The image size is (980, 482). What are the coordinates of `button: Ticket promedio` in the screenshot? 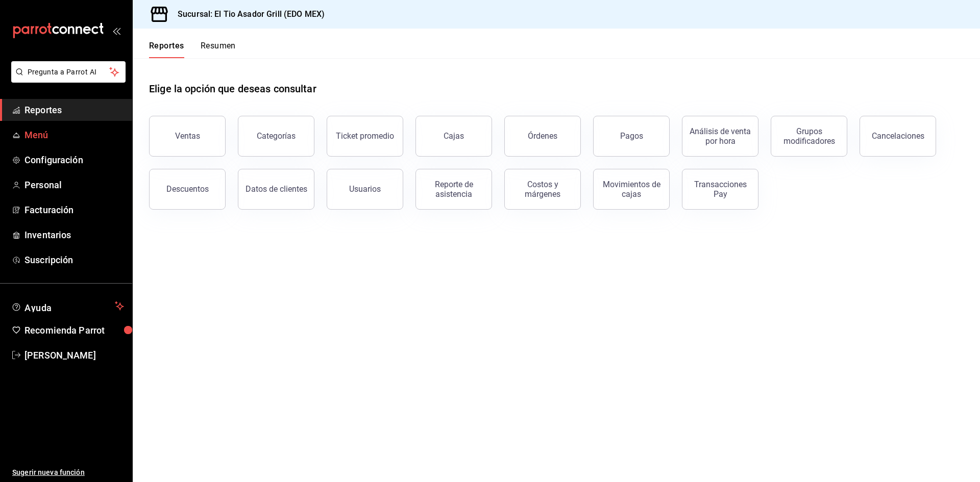 It's located at (365, 136).